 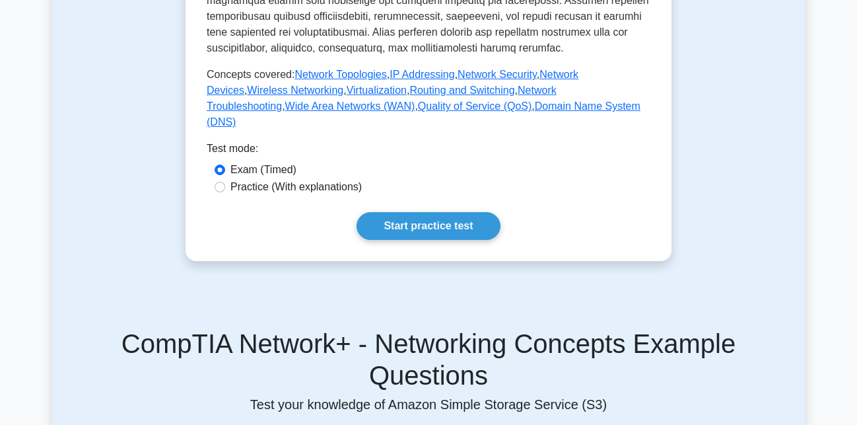 What do you see at coordinates (428, 98) in the screenshot?
I see `p: Concepts covered: , , , , , , , , , ,` at bounding box center [428, 98].